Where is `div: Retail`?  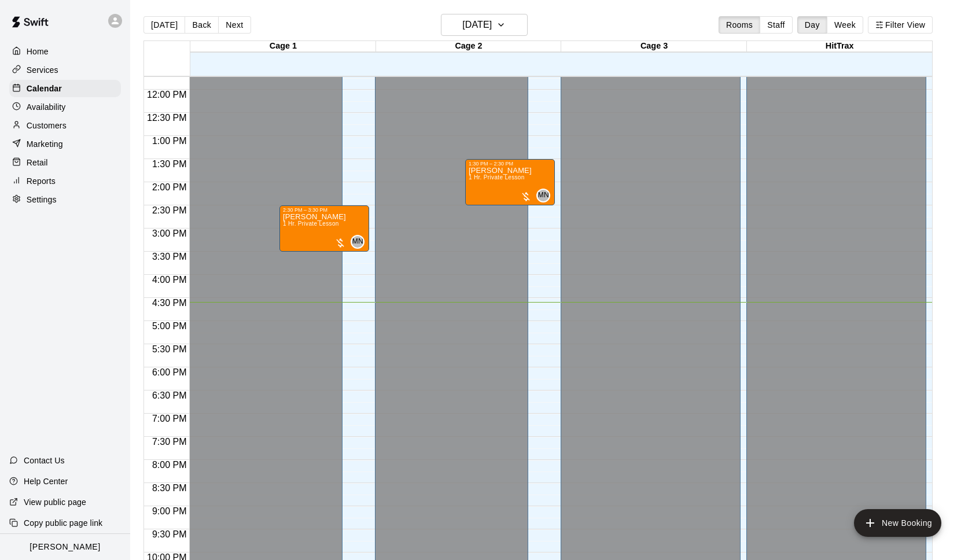
div: Retail is located at coordinates (65, 162).